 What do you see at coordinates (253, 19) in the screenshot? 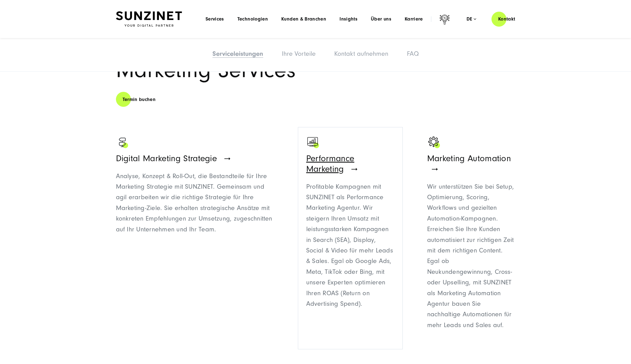
I see `a: Technologien` at bounding box center [253, 19].